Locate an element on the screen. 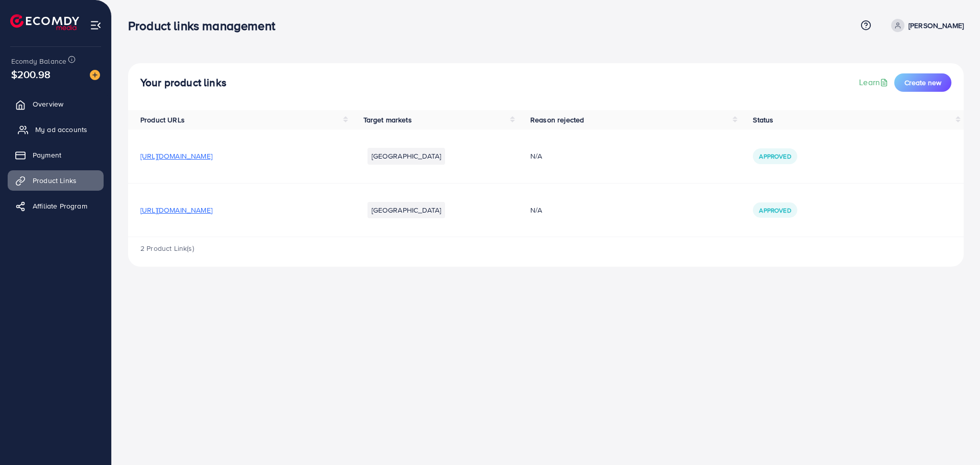 This screenshot has height=465, width=980. span: Affiliate Program is located at coordinates (60, 206).